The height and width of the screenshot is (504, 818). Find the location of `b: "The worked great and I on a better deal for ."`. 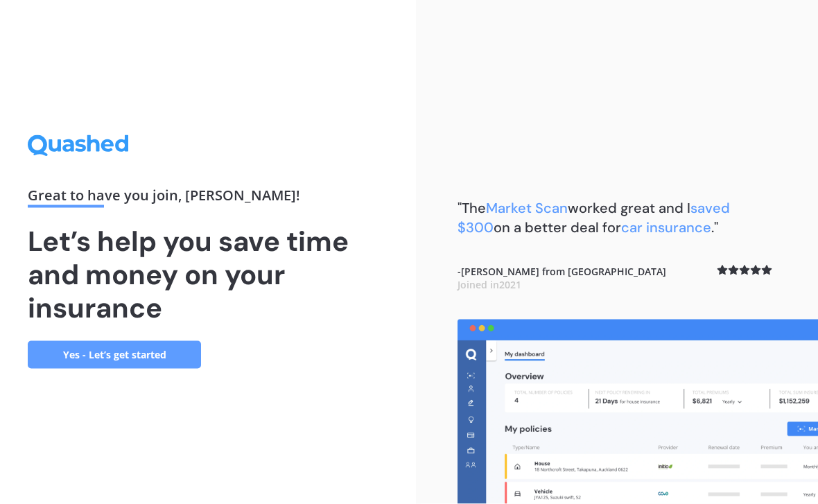

b: "The worked great and I on a better deal for ." is located at coordinates (593, 217).